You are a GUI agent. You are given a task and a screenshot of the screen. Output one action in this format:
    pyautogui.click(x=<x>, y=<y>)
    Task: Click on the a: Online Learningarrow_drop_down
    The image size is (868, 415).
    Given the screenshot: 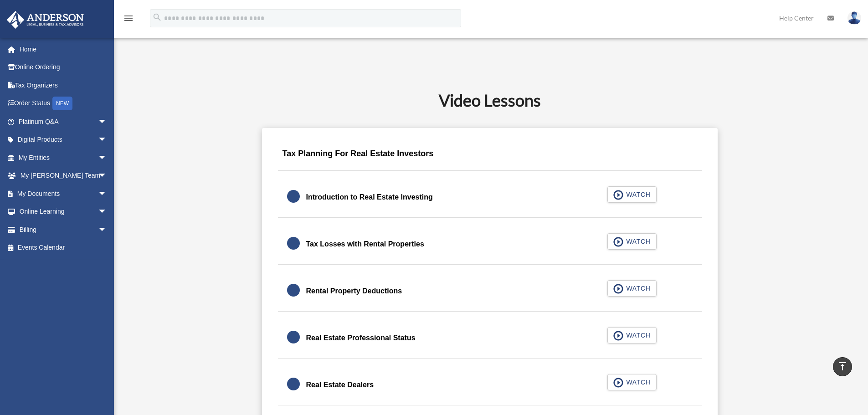 What is the action you would take?
    pyautogui.click(x=63, y=212)
    